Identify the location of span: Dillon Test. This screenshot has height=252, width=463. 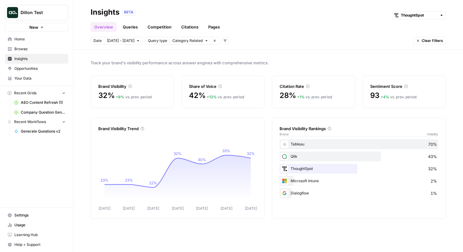
(39, 13).